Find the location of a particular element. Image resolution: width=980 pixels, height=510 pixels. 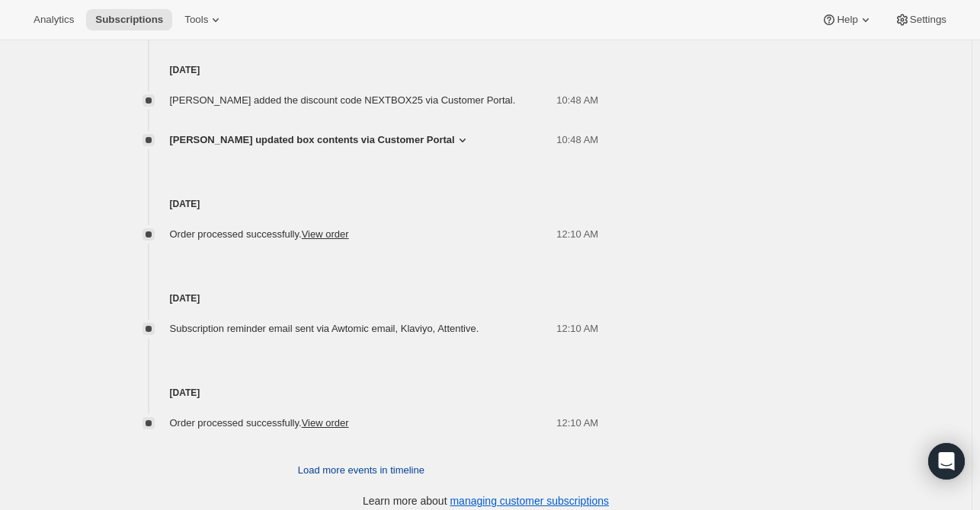

span: Analytics is located at coordinates (53, 20).